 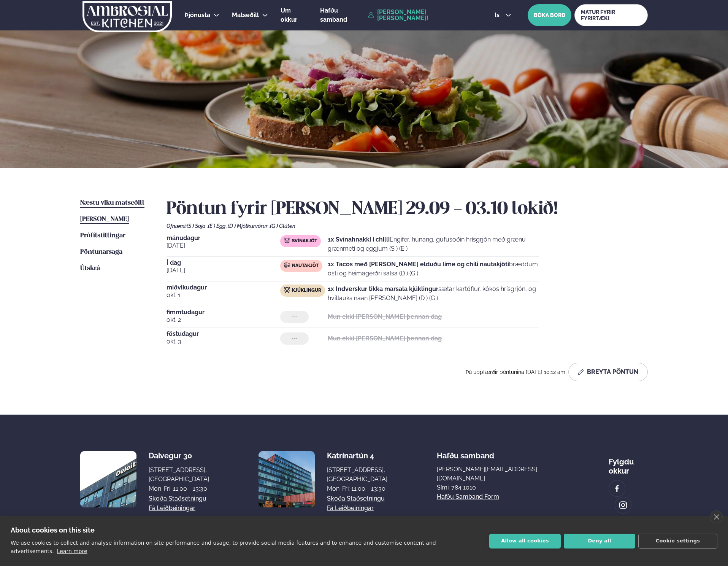 What do you see at coordinates (72, 551) in the screenshot?
I see `a: Learn more` at bounding box center [72, 551].